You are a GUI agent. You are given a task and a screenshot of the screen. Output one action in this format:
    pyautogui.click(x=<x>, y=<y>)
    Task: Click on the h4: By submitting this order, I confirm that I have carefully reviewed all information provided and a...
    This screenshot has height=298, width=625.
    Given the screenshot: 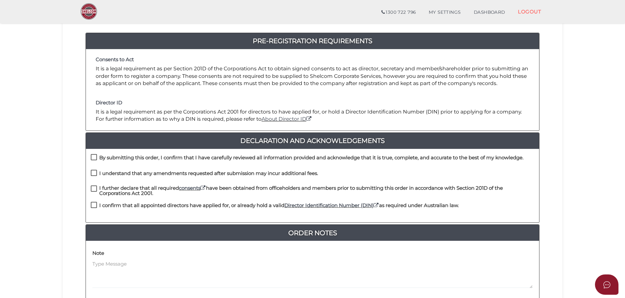 What is the action you would take?
    pyautogui.click(x=311, y=157)
    